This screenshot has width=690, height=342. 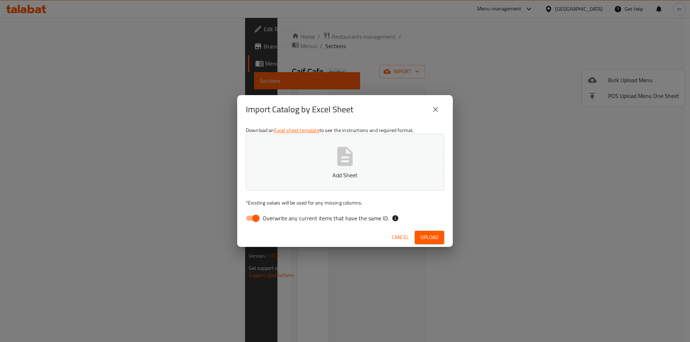 What do you see at coordinates (345, 162) in the screenshot?
I see `button: Add Sheet` at bounding box center [345, 162].